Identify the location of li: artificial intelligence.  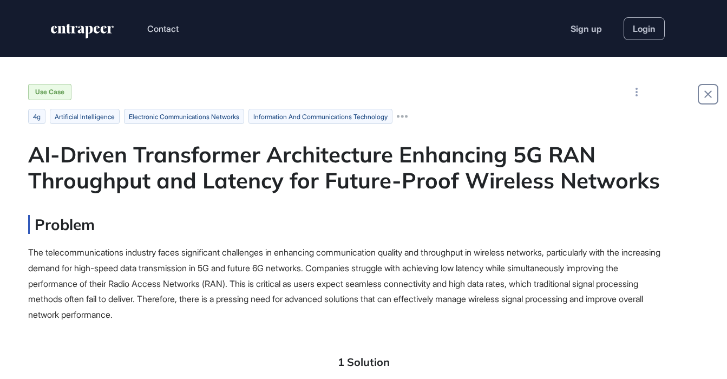
(84, 116).